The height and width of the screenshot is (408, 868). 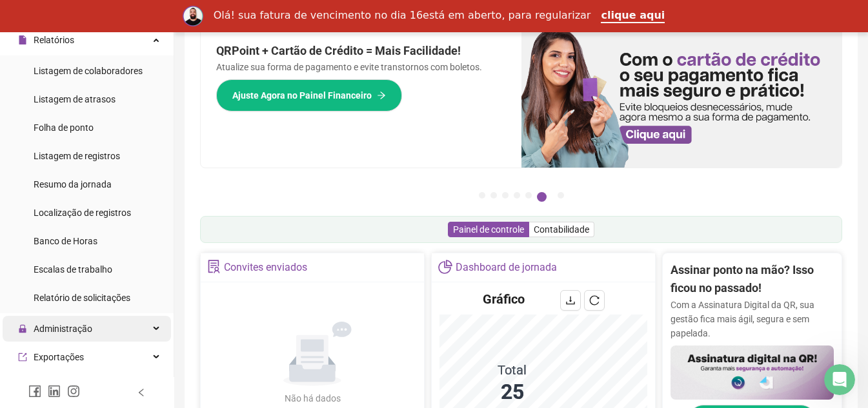 I want to click on img: banner%2F02c71560-61a6-44d4-94b9-c8ab97240462.png, so click(x=752, y=373).